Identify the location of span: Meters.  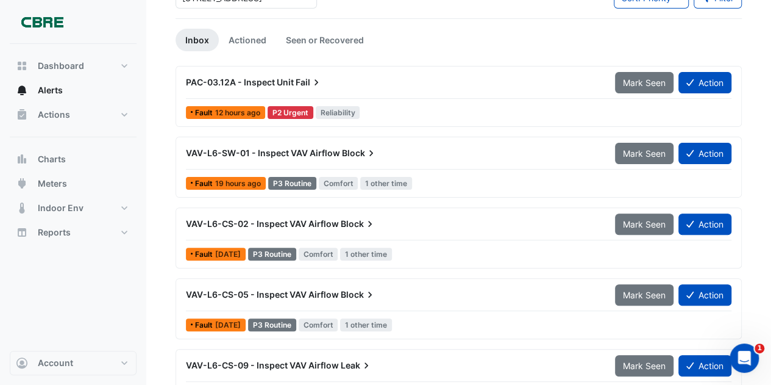
(52, 183).